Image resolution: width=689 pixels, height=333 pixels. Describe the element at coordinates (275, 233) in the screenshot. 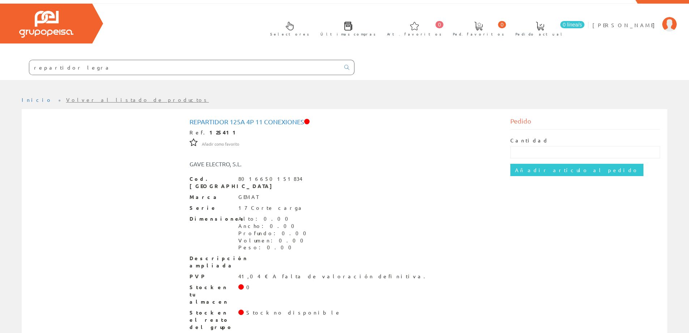

I see `div: Profundo: 0.00` at that location.